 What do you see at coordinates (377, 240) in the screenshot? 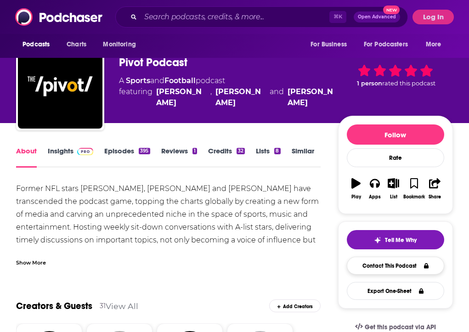
I see `img: tell me why sparkle` at bounding box center [377, 240].